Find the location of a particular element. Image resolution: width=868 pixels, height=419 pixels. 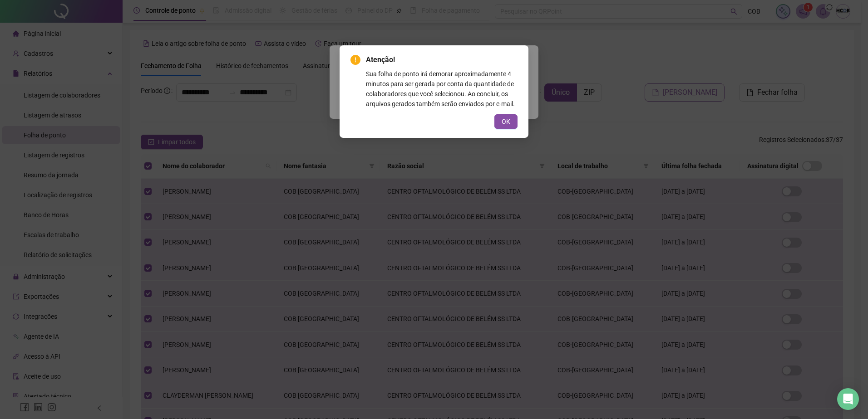

span: OK is located at coordinates (505, 121).